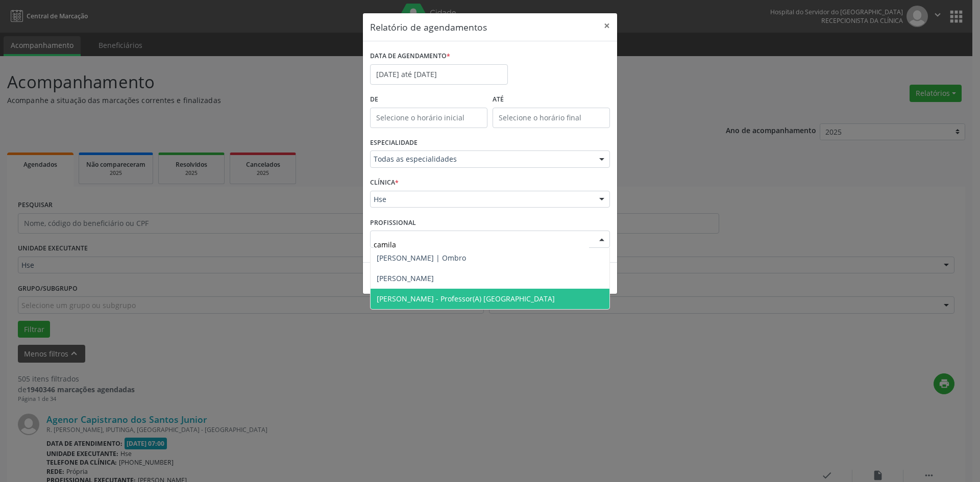 The height and width of the screenshot is (482, 980). Describe the element at coordinates (384, 183) in the screenshot. I see `label: CLÍNICA` at that location.